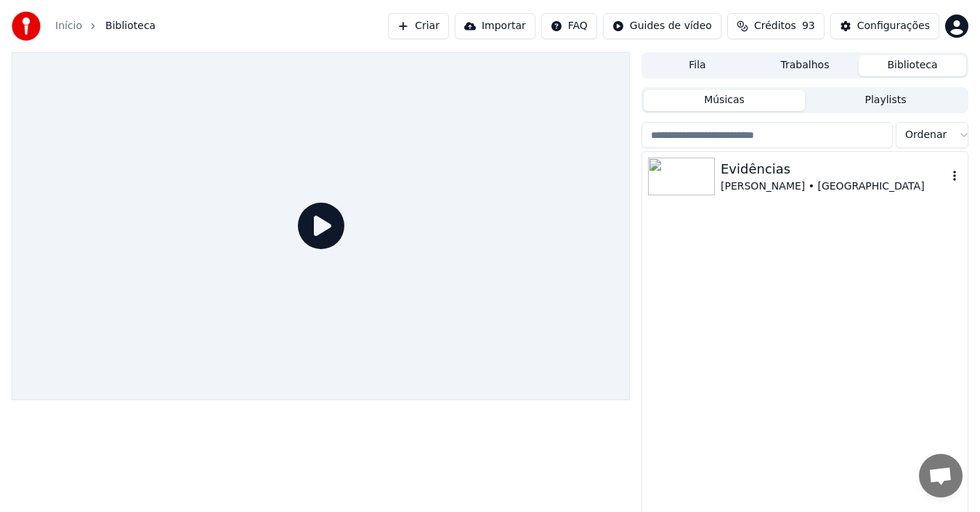 This screenshot has width=980, height=512. I want to click on button: Criar, so click(419, 26).